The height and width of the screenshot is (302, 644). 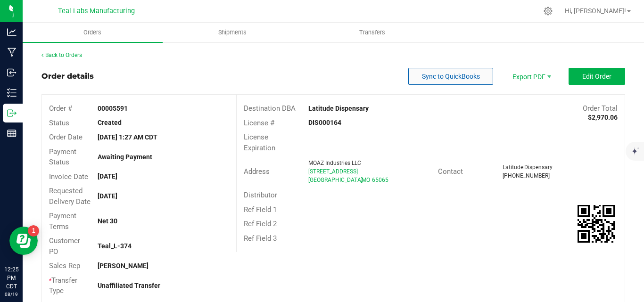 I want to click on span: Ref Field 1, so click(x=260, y=209).